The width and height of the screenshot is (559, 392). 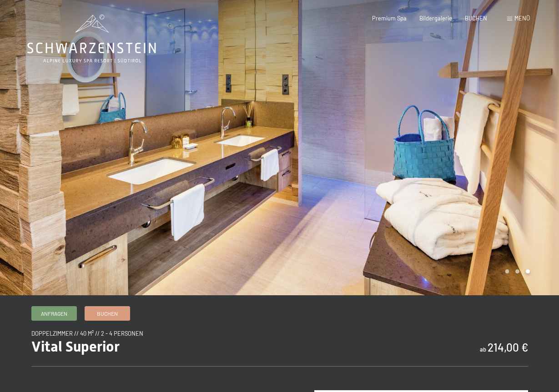 What do you see at coordinates (483, 349) in the screenshot?
I see `span: ab` at bounding box center [483, 349].